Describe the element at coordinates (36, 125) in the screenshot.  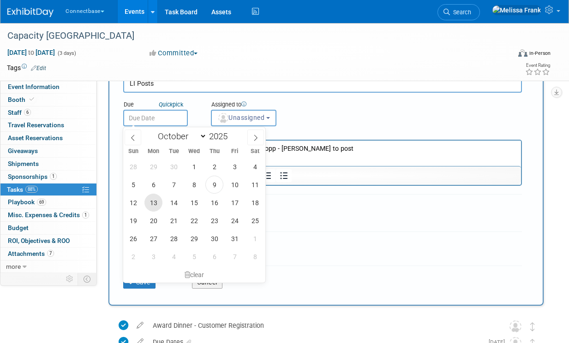
I see `span: Travel Reservations` at that location.